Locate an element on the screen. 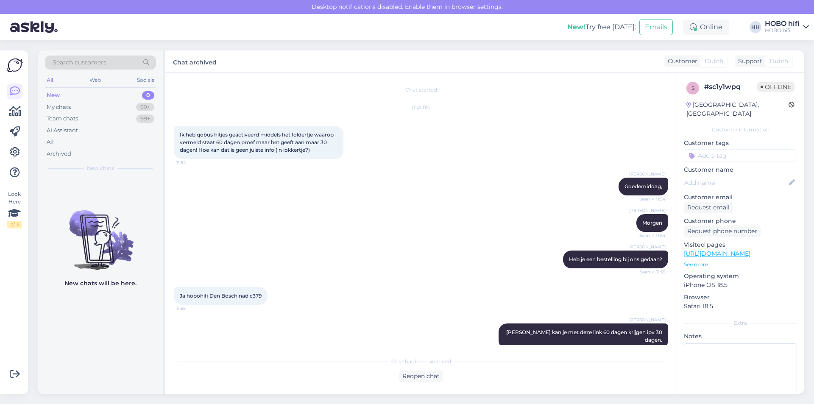 The height and width of the screenshot is (404, 814). div: Support is located at coordinates (749, 61).